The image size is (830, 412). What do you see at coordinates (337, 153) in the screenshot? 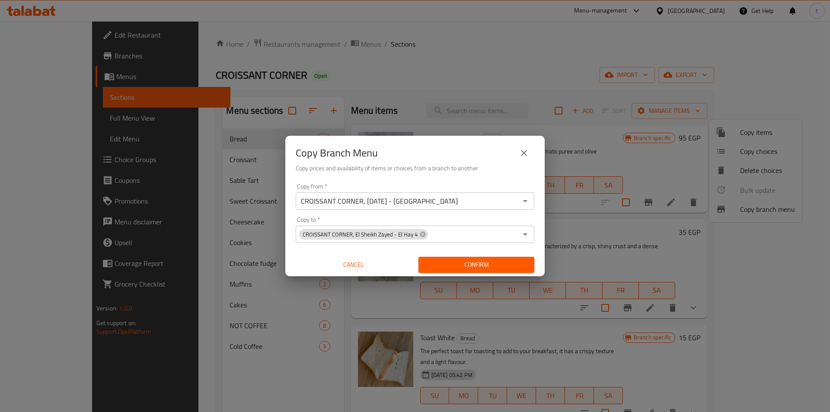
I see `h2: Copy Branch Menu` at bounding box center [337, 153].